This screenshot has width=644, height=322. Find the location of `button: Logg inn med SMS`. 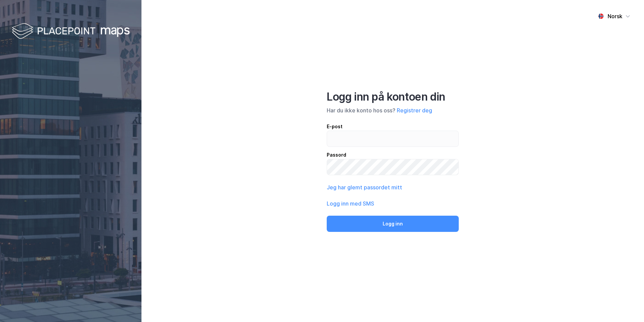

button: Logg inn med SMS is located at coordinates (350, 203).